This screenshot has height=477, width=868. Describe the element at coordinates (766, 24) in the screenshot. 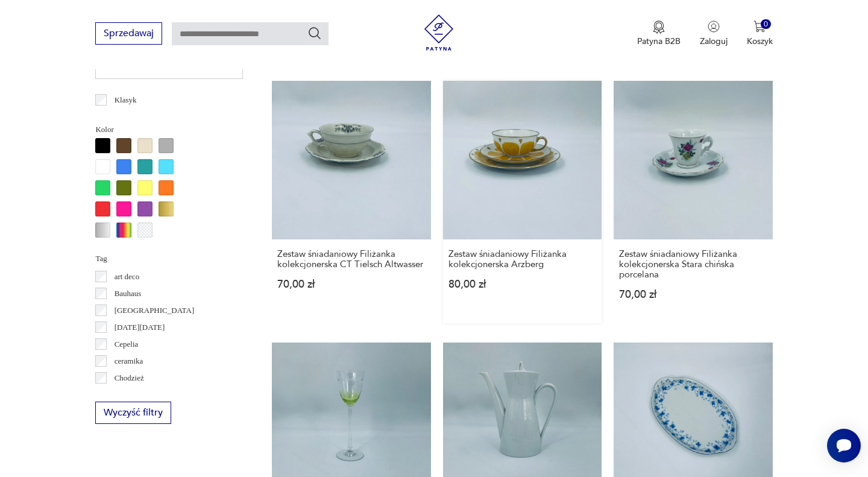

I see `div: 0` at that location.